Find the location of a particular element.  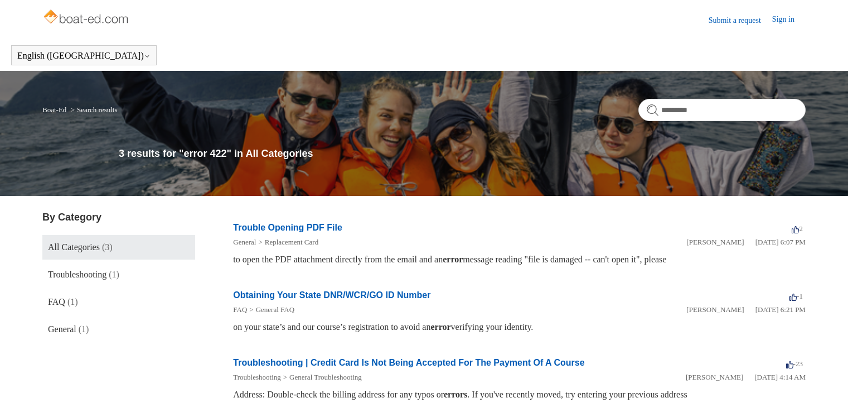

a: General is located at coordinates (244, 242).